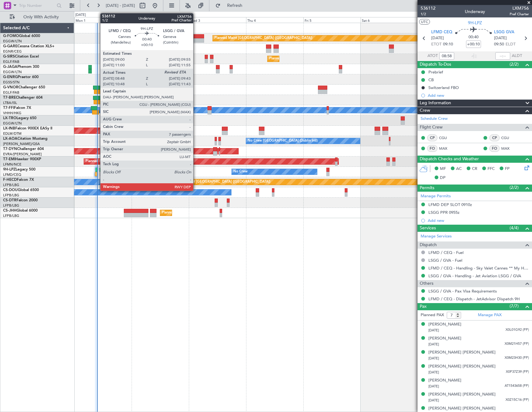  What do you see at coordinates (504, 32) in the screenshot?
I see `span: LSGG GVA` at bounding box center [504, 32].